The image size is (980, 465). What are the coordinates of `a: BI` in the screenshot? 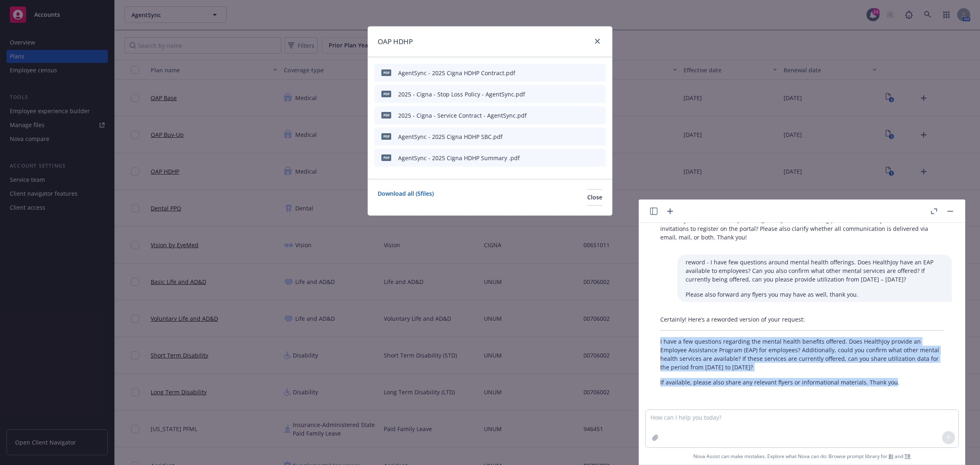 It's located at (891, 456).